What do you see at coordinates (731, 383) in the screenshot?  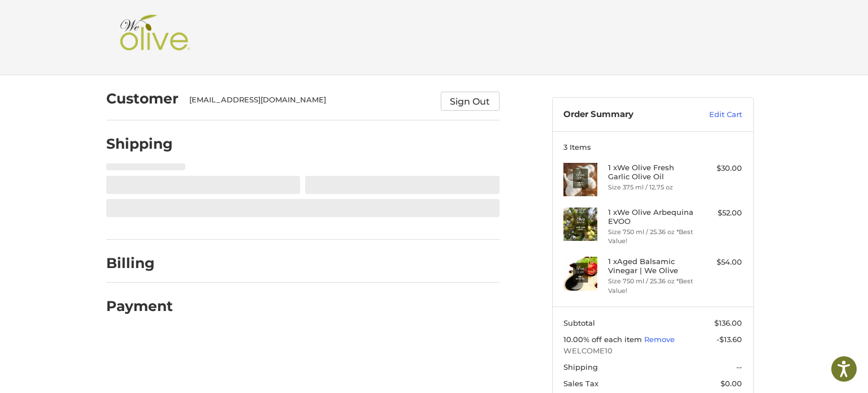 I see `span: $0.00` at bounding box center [731, 383].